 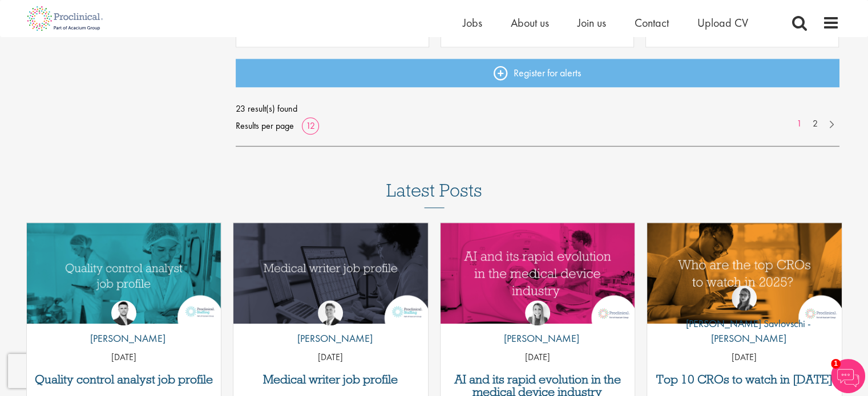 I want to click on a: Contact, so click(x=652, y=23).